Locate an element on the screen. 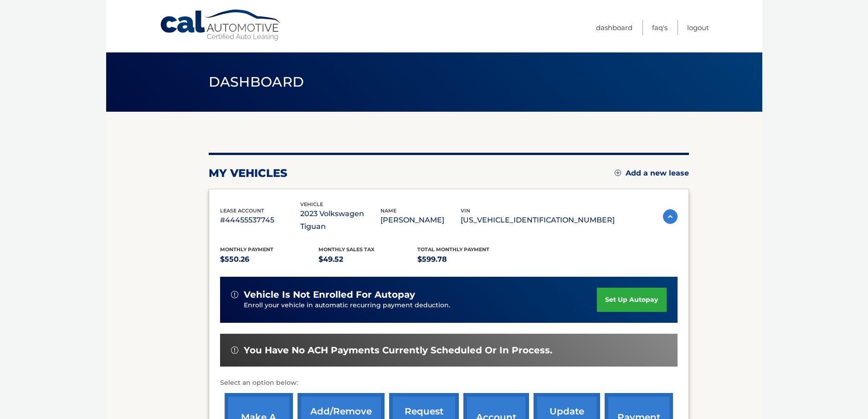  a: set up autopay is located at coordinates (631, 300).